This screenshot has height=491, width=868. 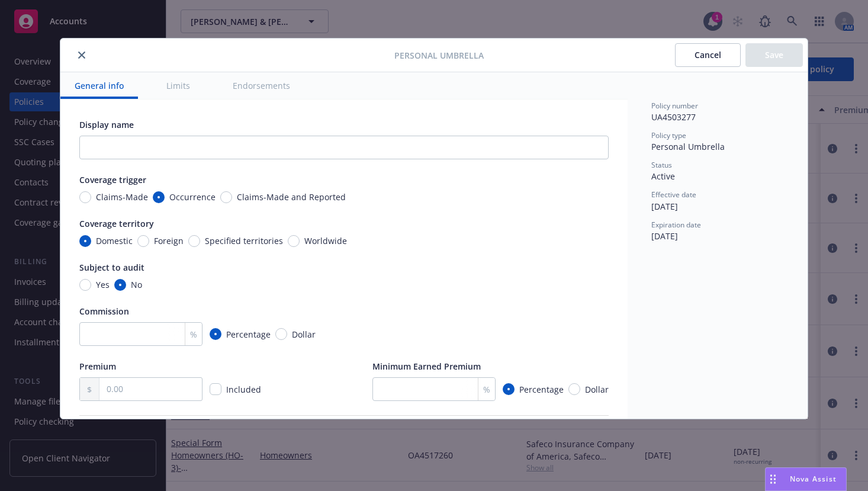 What do you see at coordinates (707, 55) in the screenshot?
I see `button: Cancel` at bounding box center [707, 55].